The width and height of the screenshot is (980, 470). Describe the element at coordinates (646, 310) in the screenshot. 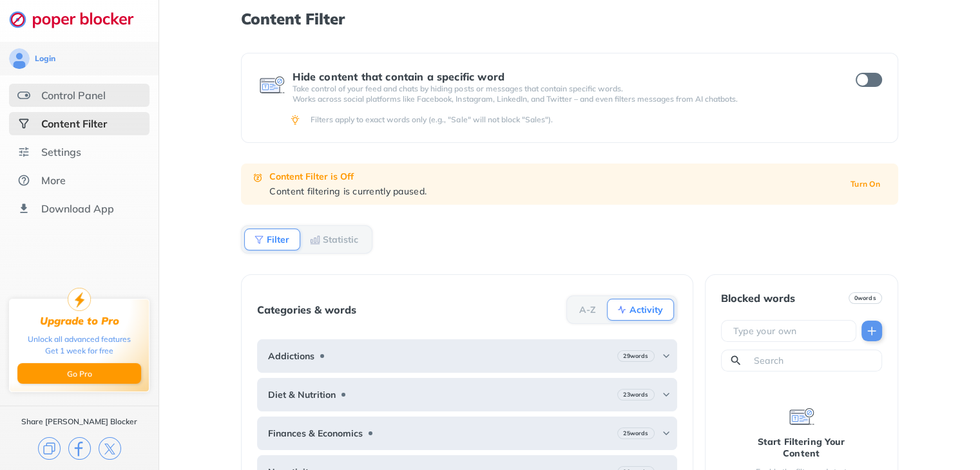

I see `b: Activity` at that location.